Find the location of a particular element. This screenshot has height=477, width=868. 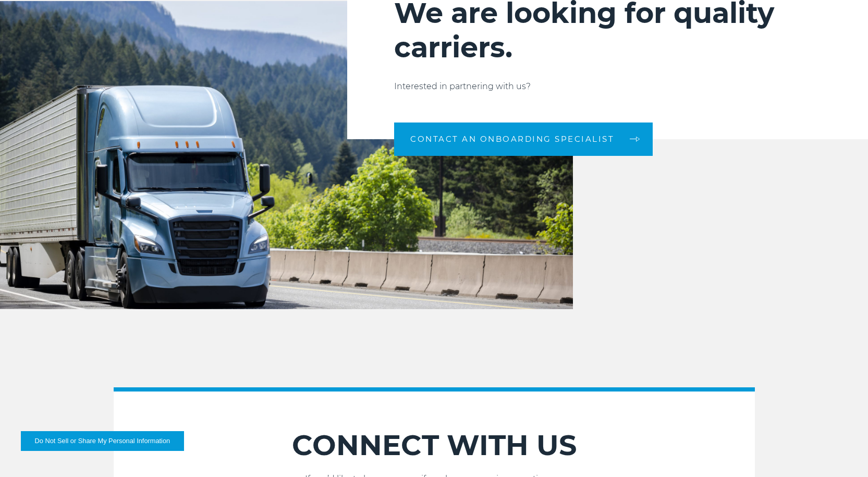

h2: CONNECT WITH US is located at coordinates (434, 445).